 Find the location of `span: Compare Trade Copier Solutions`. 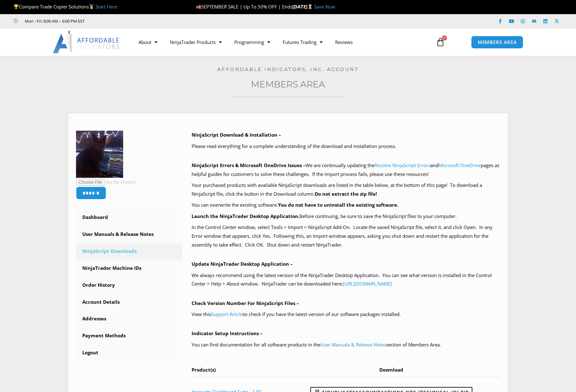

span: Compare Trade Copier Solutions is located at coordinates (65, 7).